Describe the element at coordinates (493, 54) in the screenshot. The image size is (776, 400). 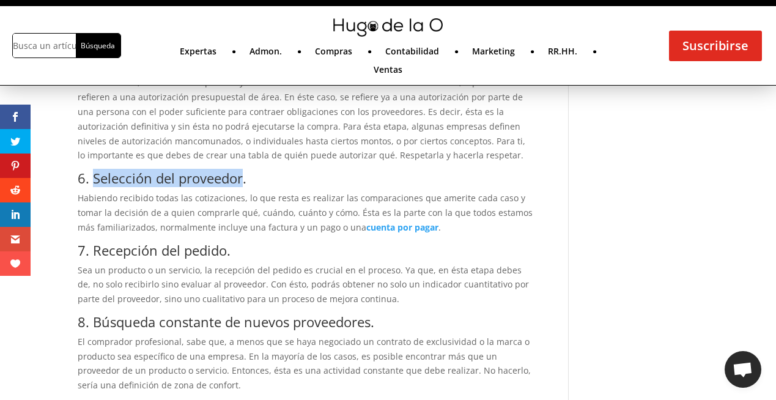
I see `a: Marketing` at that location.